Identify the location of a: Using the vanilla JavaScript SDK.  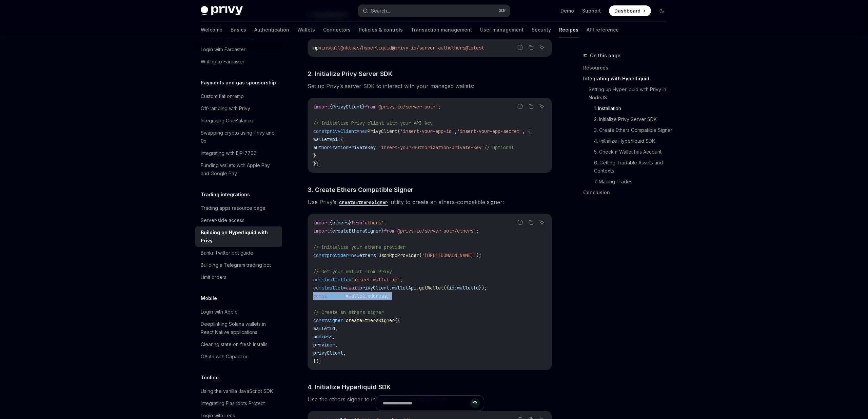
(239, 392).